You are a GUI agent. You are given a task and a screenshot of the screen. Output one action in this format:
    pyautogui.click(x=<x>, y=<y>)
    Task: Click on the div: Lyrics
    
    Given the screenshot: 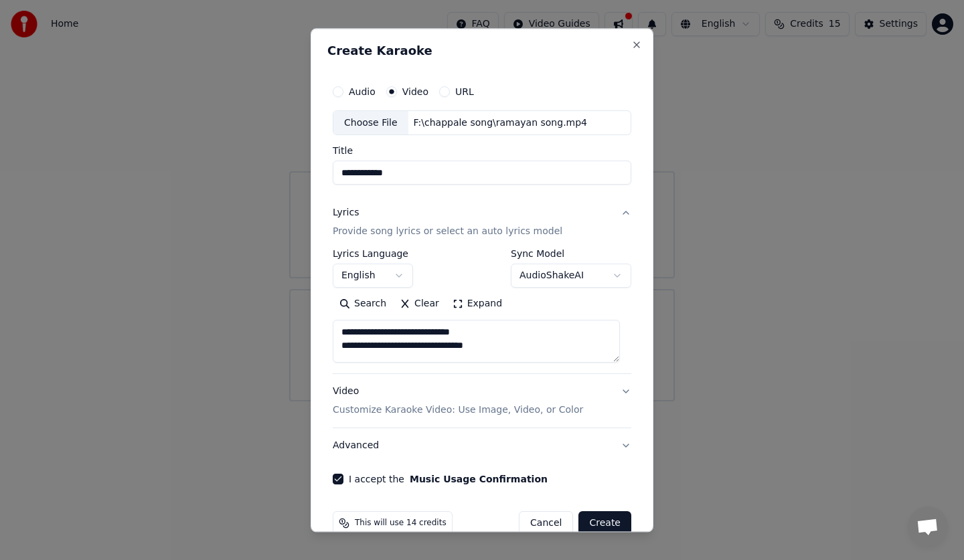 What is the action you would take?
    pyautogui.click(x=346, y=213)
    